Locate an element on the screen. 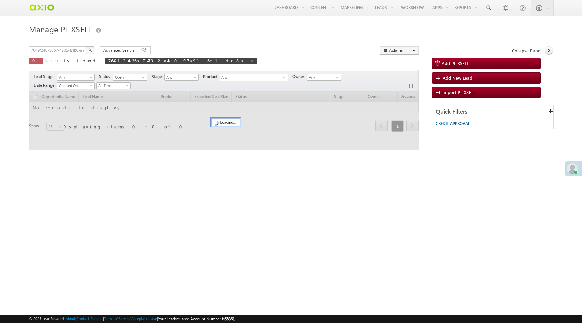  img: Custom Logo is located at coordinates (41, 7).